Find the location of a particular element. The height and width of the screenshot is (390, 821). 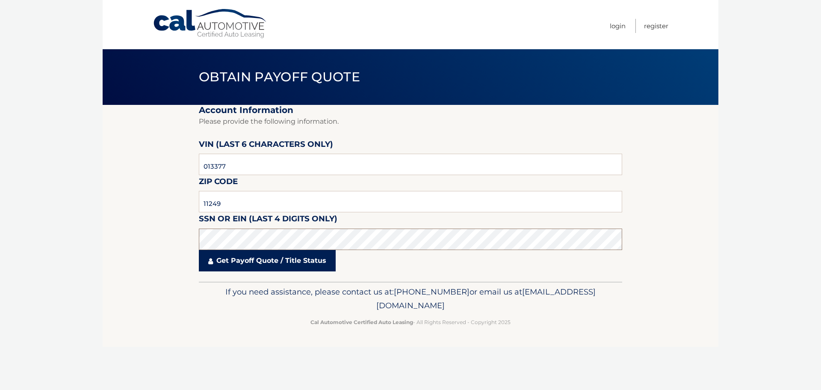

h2: Account Information is located at coordinates (411, 110).